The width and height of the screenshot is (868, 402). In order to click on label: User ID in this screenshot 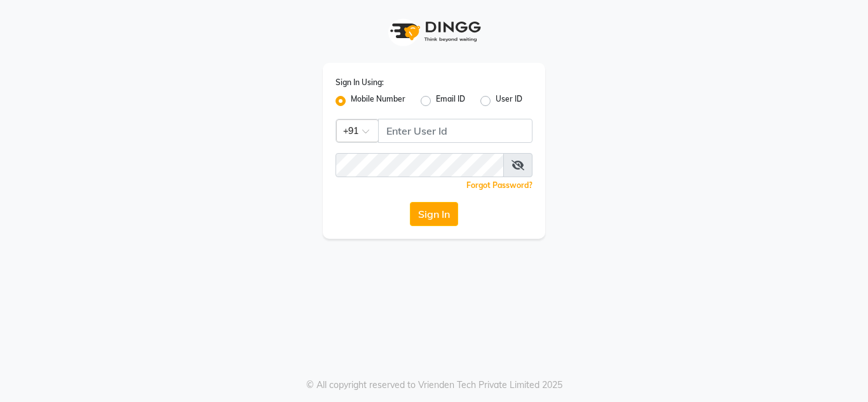, I will do `click(509, 101)`.